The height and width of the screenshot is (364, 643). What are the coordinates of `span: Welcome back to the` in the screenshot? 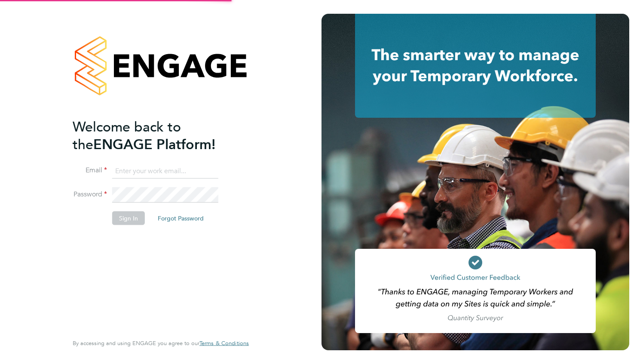 It's located at (127, 136).